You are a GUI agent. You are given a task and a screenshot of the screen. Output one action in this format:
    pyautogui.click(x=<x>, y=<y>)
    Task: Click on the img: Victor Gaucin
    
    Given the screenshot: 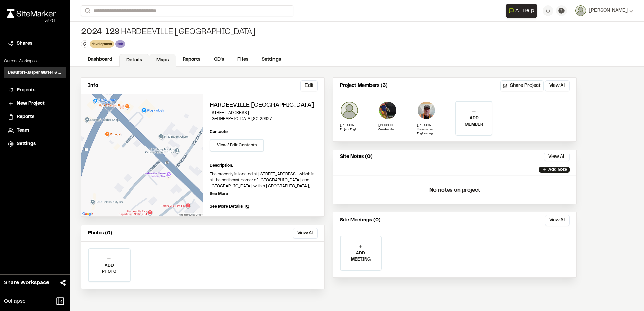 What is the action you would take?
    pyautogui.click(x=388, y=110)
    